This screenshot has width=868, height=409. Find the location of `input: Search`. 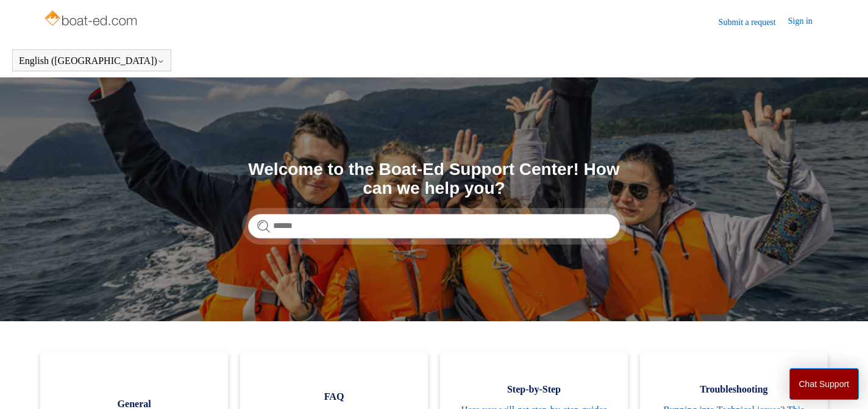

input: Search is located at coordinates (434, 226).